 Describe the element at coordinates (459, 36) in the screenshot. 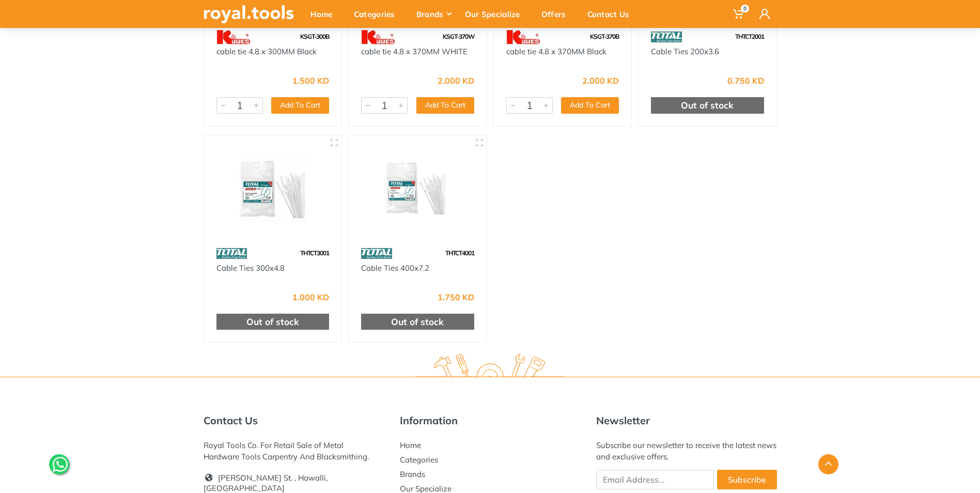

I see `span: KSGT-370W` at that location.